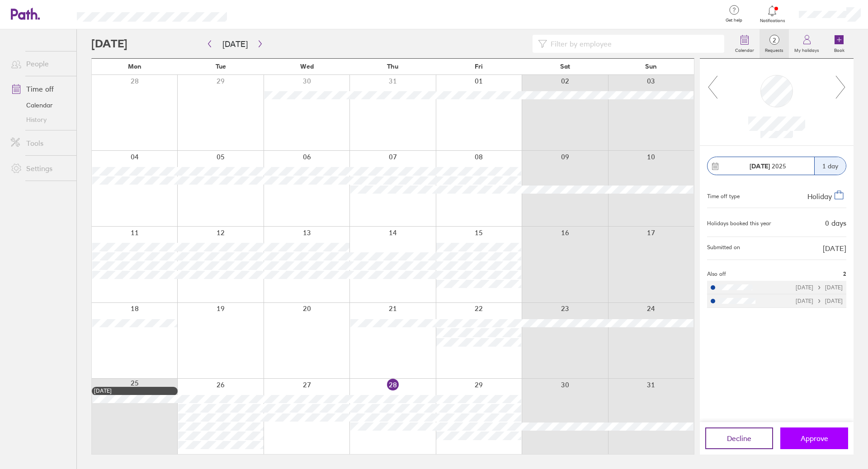 The height and width of the screenshot is (469, 868). Describe the element at coordinates (772, 21) in the screenshot. I see `span: Notifications` at that location.